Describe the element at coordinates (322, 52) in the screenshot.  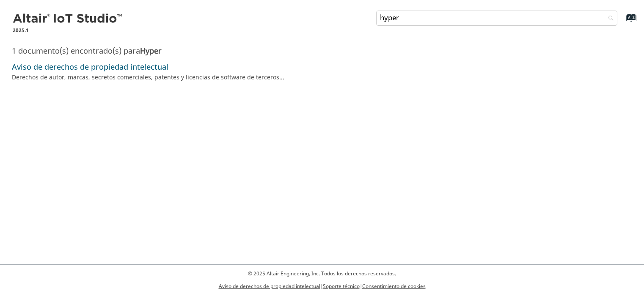
I see `div: 1 documento(s) encontrado(s) para` at that location.